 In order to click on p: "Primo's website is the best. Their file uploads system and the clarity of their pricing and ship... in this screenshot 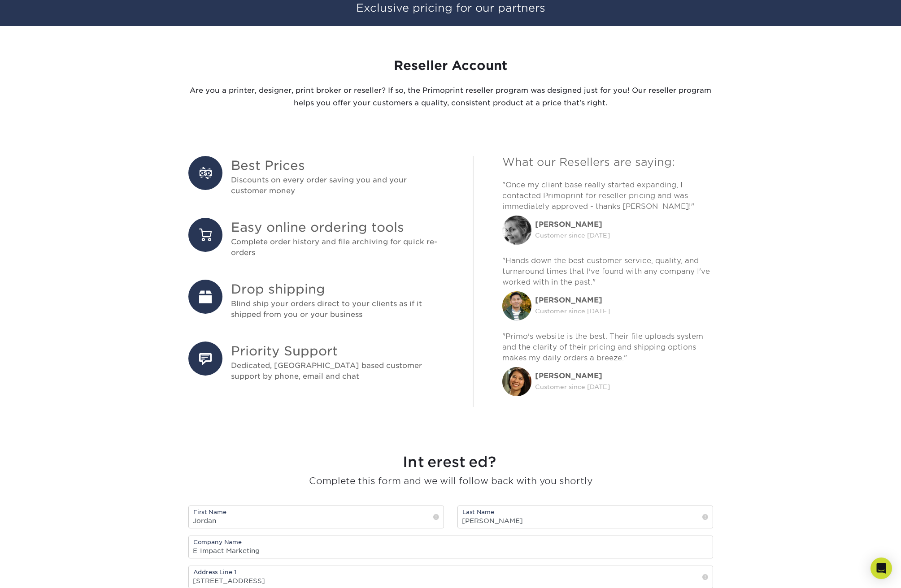, I will do `click(607, 348)`.